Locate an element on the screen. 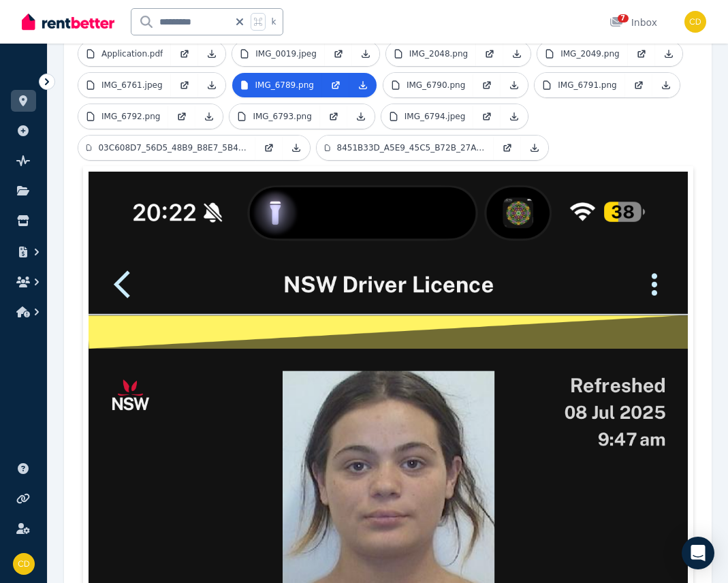 This screenshot has width=728, height=583. p: 8451B33D_A5E9_45C5_B72B_27AF5105BA57.jpeg is located at coordinates (411, 148).